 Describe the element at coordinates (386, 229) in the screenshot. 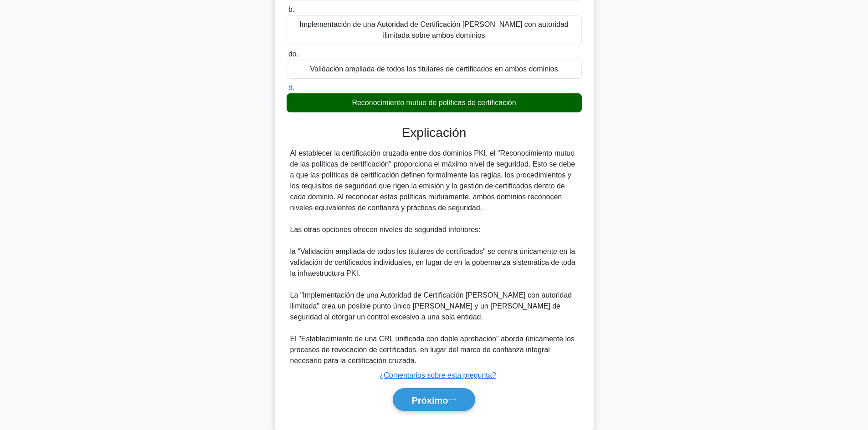

I see `font: Las otras opciones ofrecen niveles de seguridad inferiores:` at that location.